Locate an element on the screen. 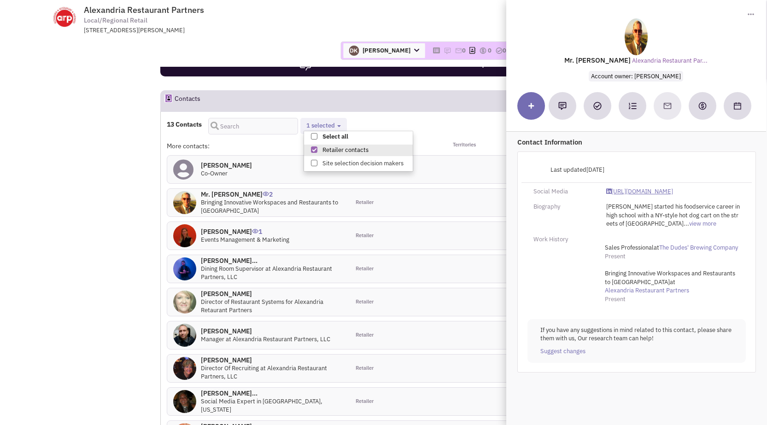 This screenshot has width=767, height=425. img: Schedule a Meeting is located at coordinates (738, 106).